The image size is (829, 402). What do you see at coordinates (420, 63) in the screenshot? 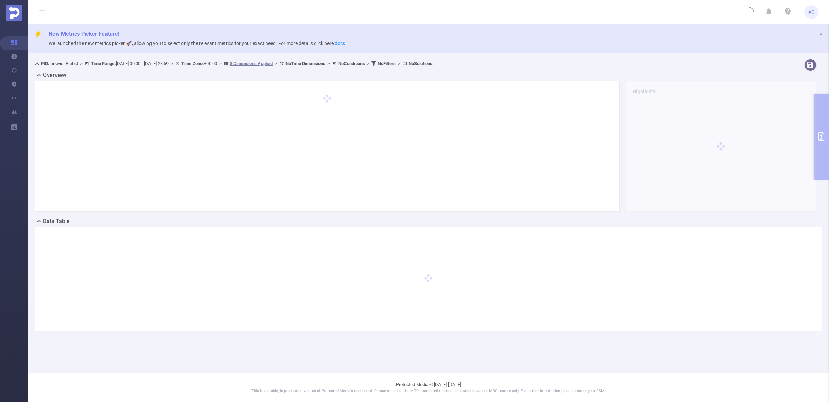
I see `b: No Solutions` at bounding box center [420, 63].